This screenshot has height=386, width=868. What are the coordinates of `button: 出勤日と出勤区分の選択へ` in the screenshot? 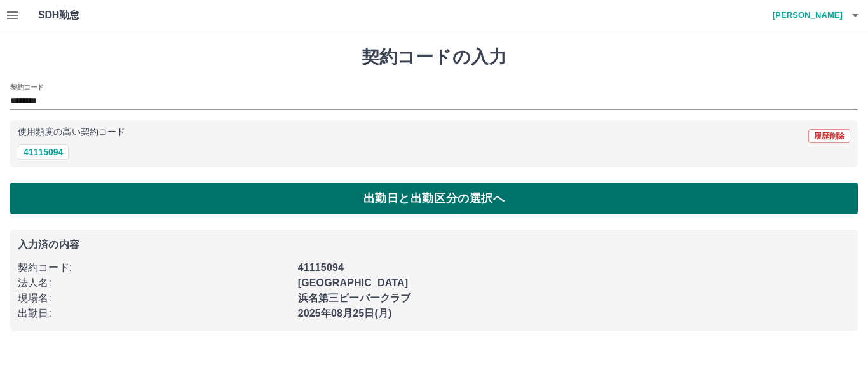 It's located at (434, 198).